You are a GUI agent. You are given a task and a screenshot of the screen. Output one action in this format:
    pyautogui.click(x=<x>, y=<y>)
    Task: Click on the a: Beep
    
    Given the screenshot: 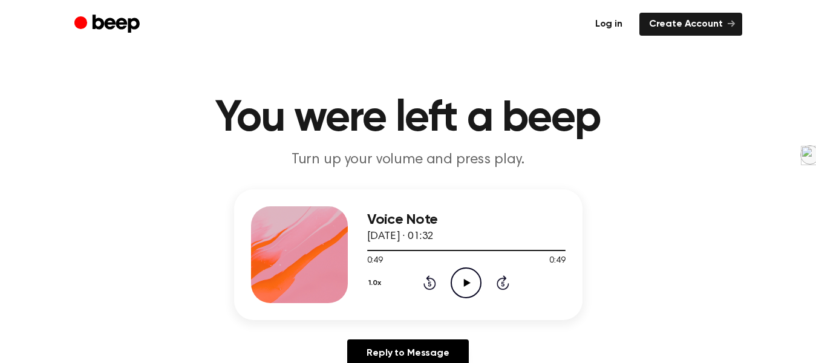 What is the action you would take?
    pyautogui.click(x=108, y=24)
    